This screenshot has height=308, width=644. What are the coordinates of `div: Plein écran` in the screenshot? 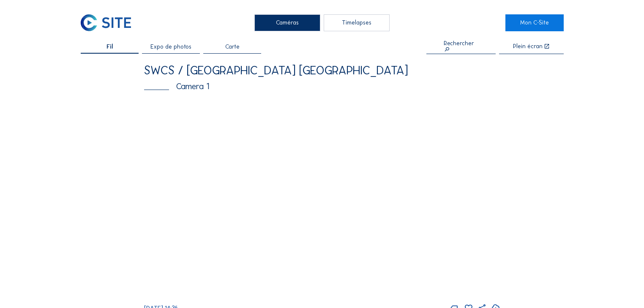 It's located at (528, 46).